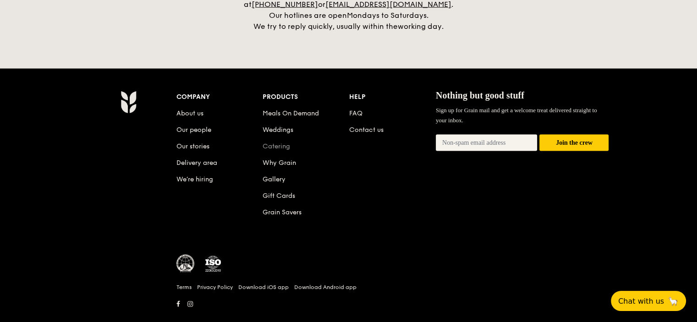  Describe the element at coordinates (356, 113) in the screenshot. I see `a: FAQ` at that location.